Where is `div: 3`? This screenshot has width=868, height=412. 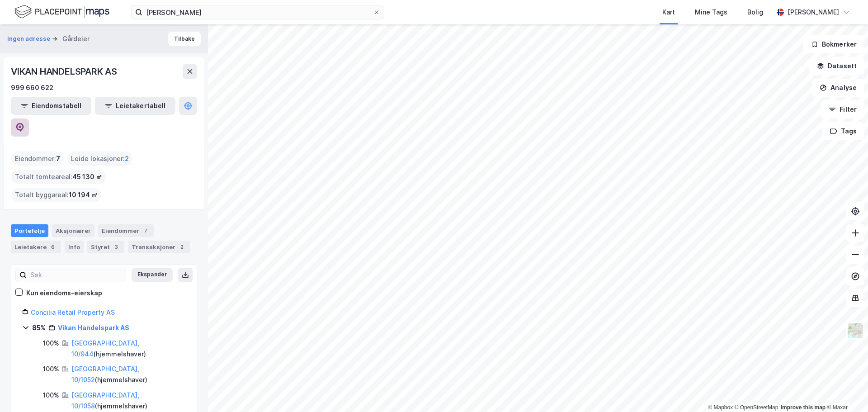 div: 3 is located at coordinates (116, 247).